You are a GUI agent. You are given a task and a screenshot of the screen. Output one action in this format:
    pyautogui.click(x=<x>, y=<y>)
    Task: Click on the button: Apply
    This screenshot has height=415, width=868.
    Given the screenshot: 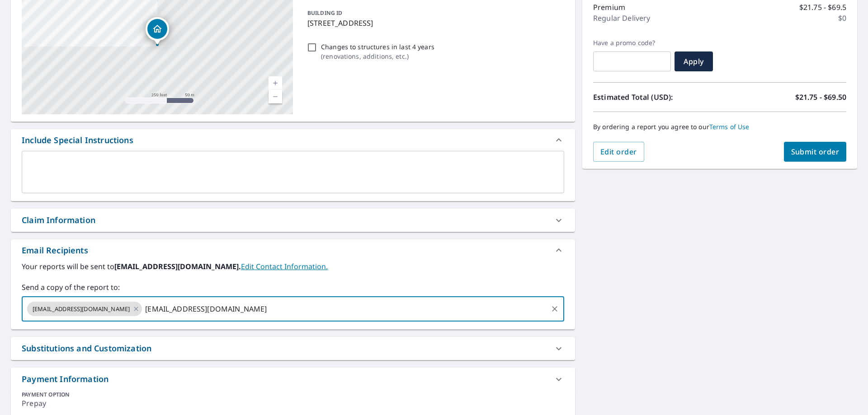 What is the action you would take?
    pyautogui.click(x=693, y=61)
    